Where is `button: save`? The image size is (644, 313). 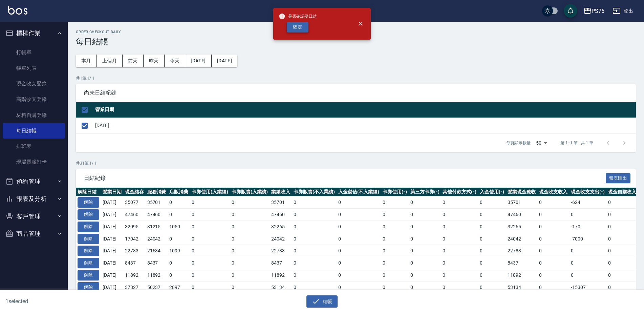 button: save is located at coordinates (571, 10).